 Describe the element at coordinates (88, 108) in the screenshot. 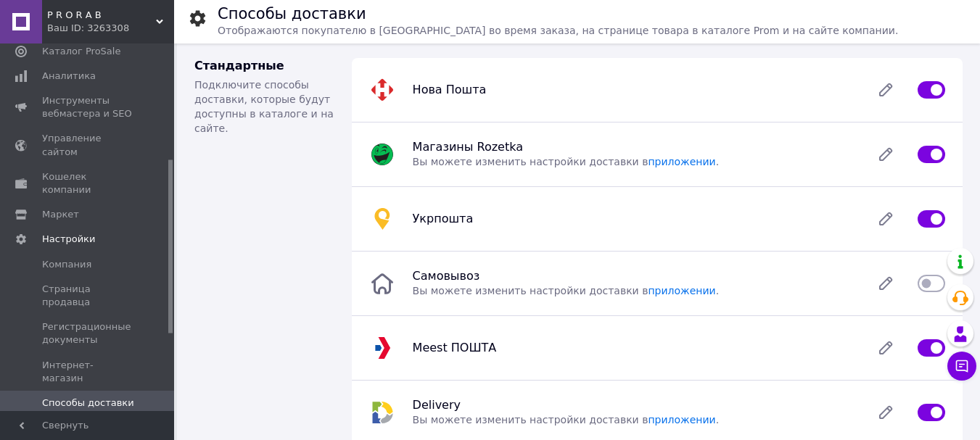

I see `span: Инструменты вебмастера и SEO` at that location.